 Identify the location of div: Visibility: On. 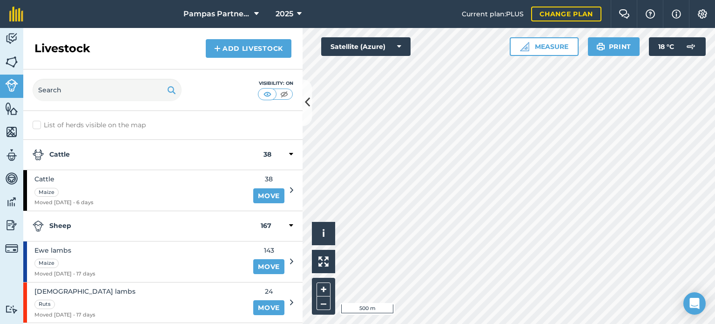
(276, 83).